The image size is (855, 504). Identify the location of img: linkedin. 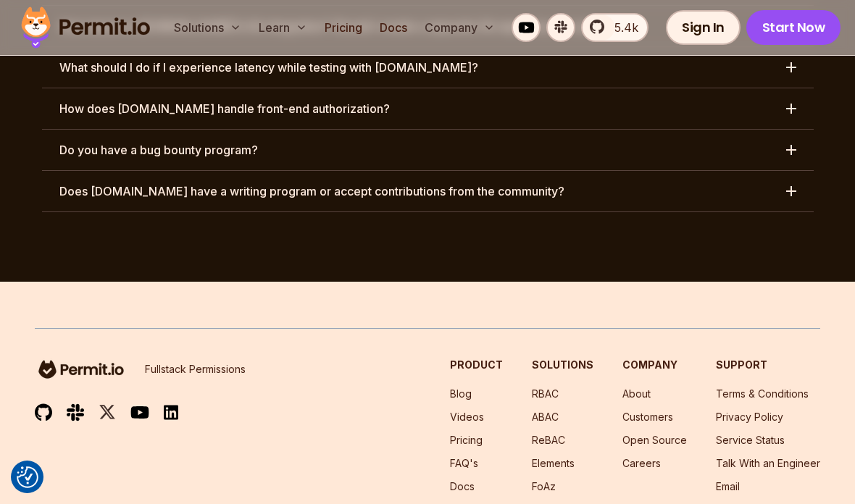
(171, 412).